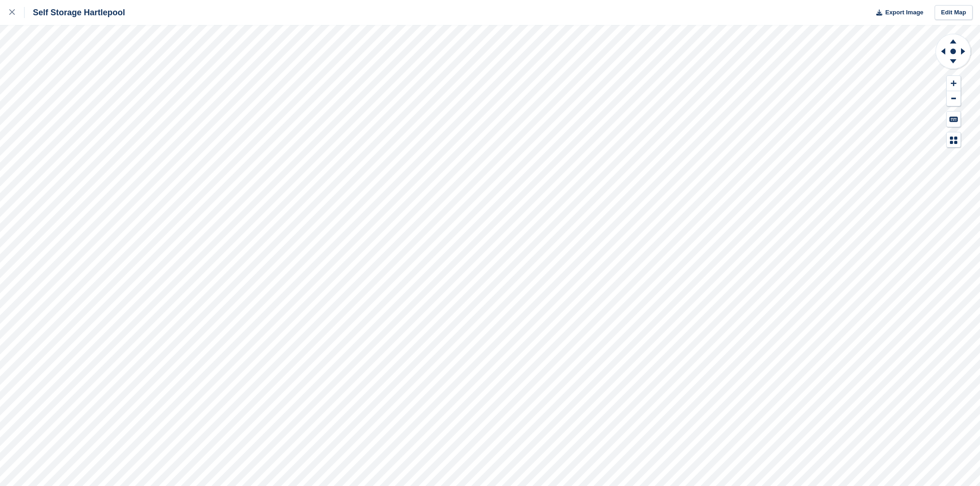  What do you see at coordinates (954, 99) in the screenshot?
I see `button: Zoom Out` at bounding box center [954, 99].